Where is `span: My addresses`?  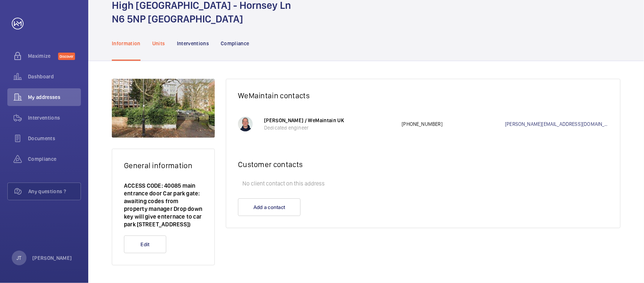 span: My addresses is located at coordinates (55, 97).